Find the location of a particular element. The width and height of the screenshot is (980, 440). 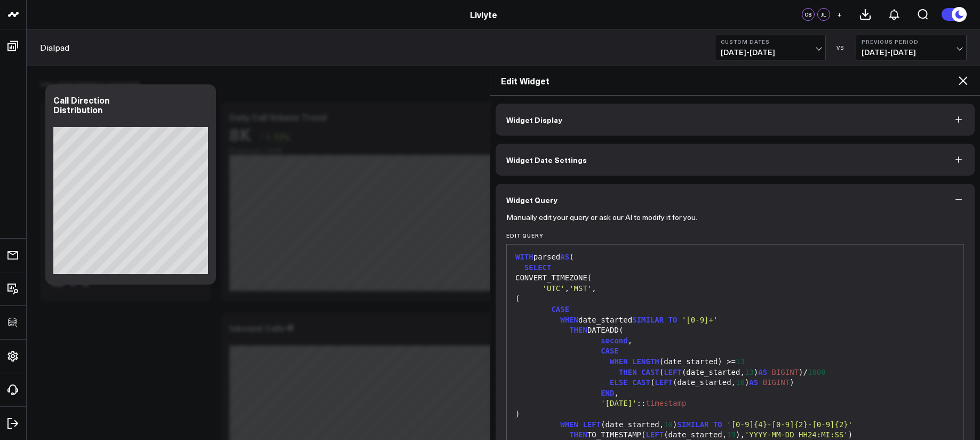

div: ( (date_started, ) )/ is located at coordinates (736, 372).